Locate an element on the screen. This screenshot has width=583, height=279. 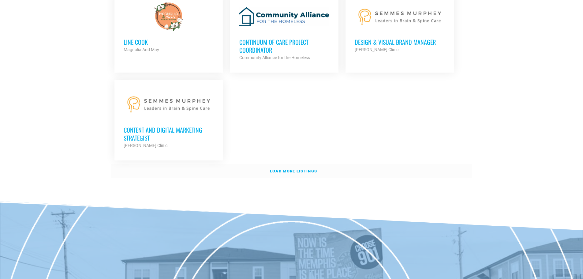
strong: Load more listings is located at coordinates (294, 171).